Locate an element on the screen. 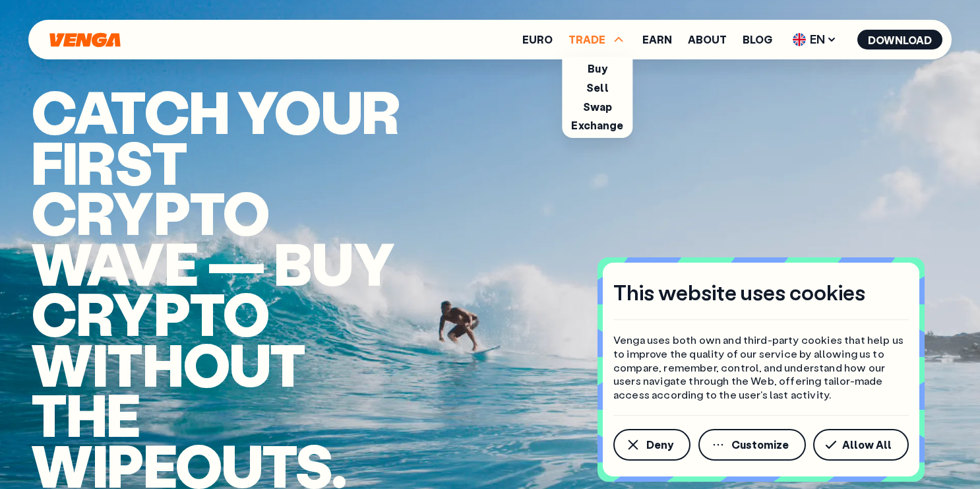 The width and height of the screenshot is (980, 489). button: Allow All is located at coordinates (861, 445).